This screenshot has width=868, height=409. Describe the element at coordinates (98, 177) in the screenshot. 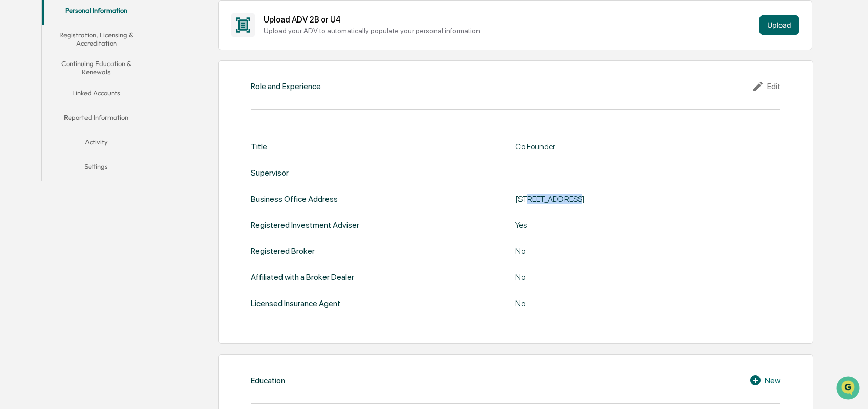

I see `a: Powered byPylon` at that location.